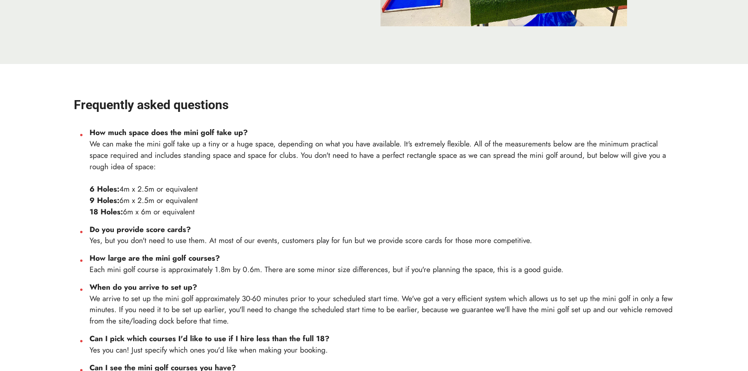  Describe the element at coordinates (381, 304) in the screenshot. I see `li: We arrive to set up the mini golf approximately 30-60 minutes prior to your scheduled start time....` at that location.